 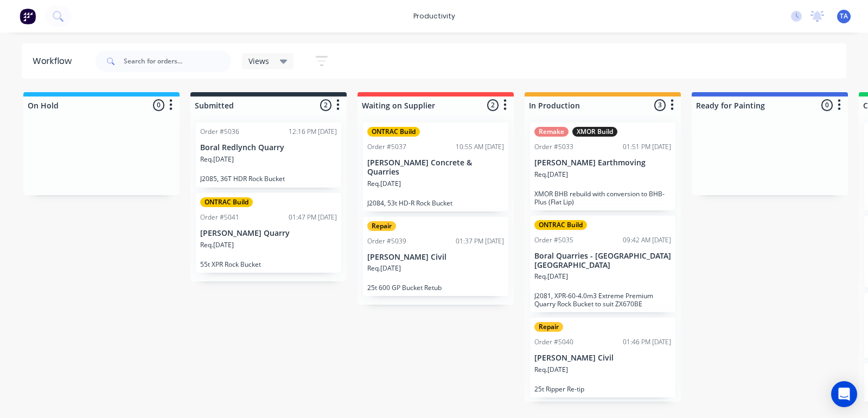 What do you see at coordinates (551, 132) in the screenshot?
I see `div: Remake` at bounding box center [551, 132].